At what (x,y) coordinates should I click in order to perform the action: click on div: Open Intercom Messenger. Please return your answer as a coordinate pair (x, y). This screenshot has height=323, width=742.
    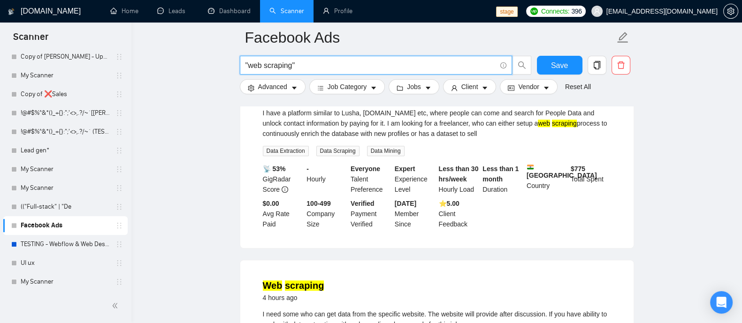
    Looking at the image, I should click on (721, 303).